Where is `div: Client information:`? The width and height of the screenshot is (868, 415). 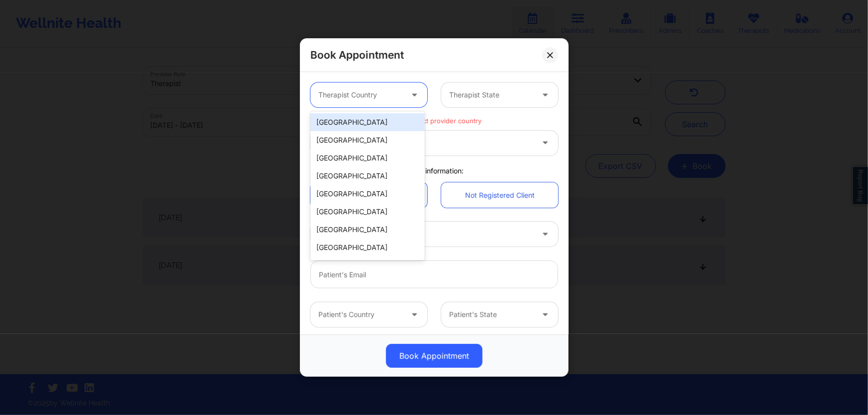
div: Client information: is located at coordinates (434, 171).